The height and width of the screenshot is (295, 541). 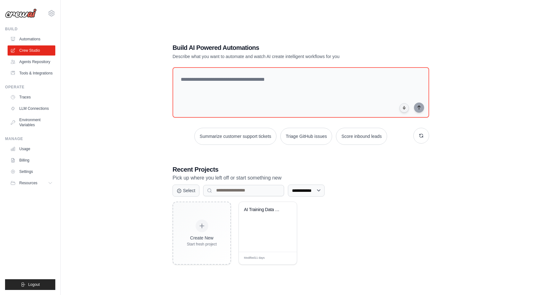 What do you see at coordinates (30, 29) in the screenshot?
I see `div: Build` at bounding box center [30, 29].